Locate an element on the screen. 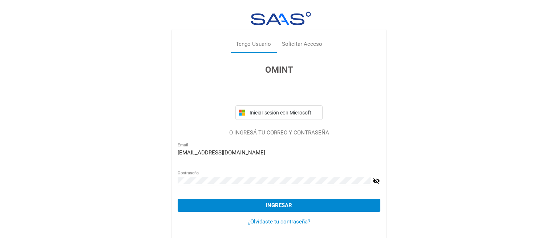  span: Ingresar is located at coordinates (279, 205).